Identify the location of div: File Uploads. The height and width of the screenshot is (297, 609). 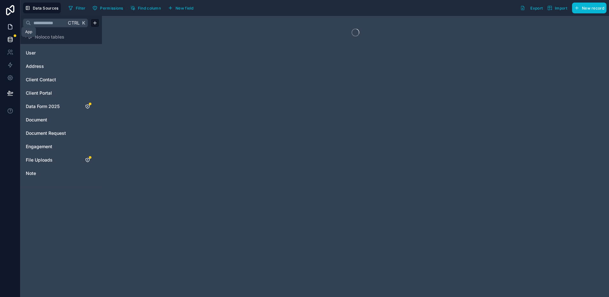
(61, 160).